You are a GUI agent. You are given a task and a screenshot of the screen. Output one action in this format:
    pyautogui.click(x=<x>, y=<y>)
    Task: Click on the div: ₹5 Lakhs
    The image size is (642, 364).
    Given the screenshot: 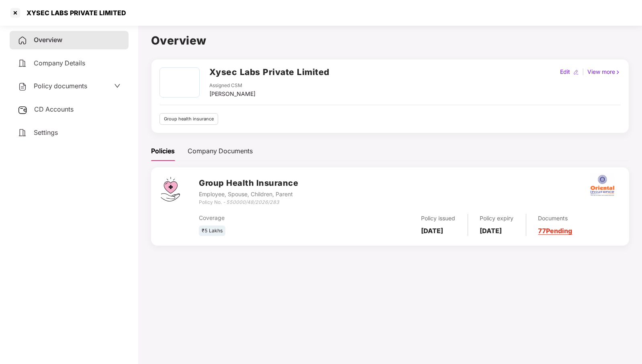 What is the action you would take?
    pyautogui.click(x=212, y=231)
    